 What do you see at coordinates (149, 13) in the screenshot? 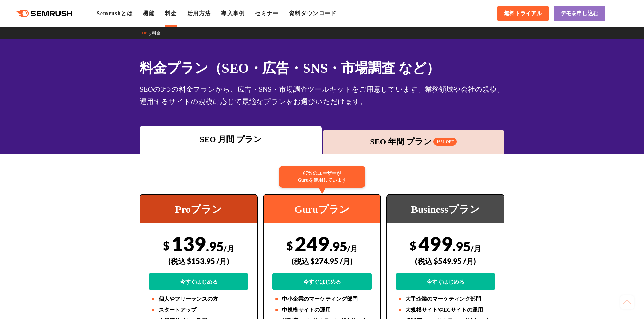
I see `a: 機能` at bounding box center [149, 13].